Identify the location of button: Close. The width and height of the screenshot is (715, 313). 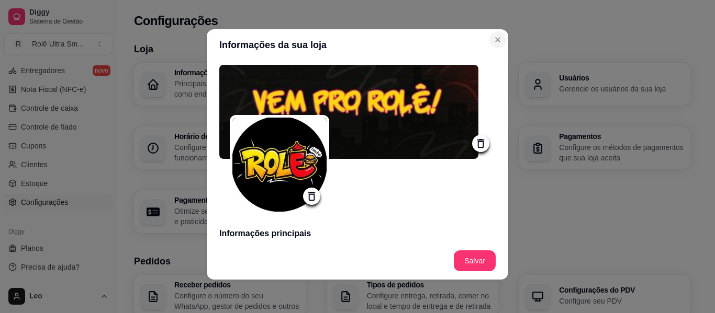
(497, 40).